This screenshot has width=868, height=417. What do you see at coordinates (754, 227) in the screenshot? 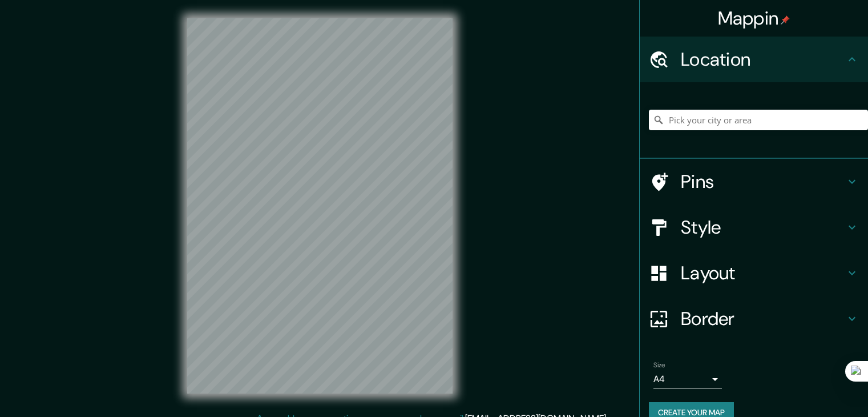
I see `div: Style` at bounding box center [754, 227].